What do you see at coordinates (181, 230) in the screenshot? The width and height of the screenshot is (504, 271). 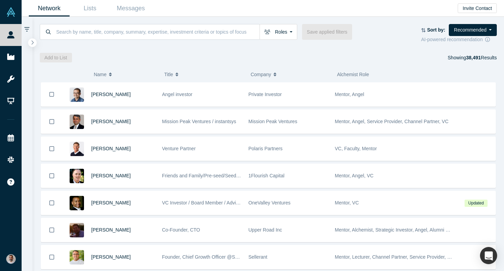 I see `span: Co-Founder, CTO` at bounding box center [181, 230].